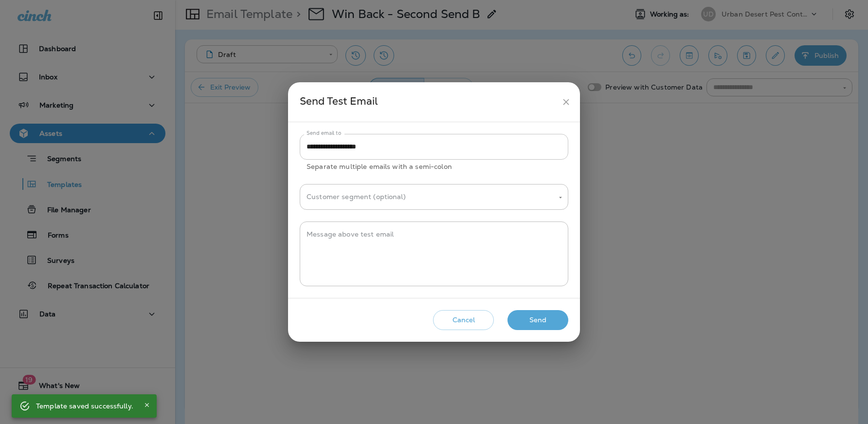 The width and height of the screenshot is (868, 424). What do you see at coordinates (147, 405) in the screenshot?
I see `button: Close` at bounding box center [147, 405].